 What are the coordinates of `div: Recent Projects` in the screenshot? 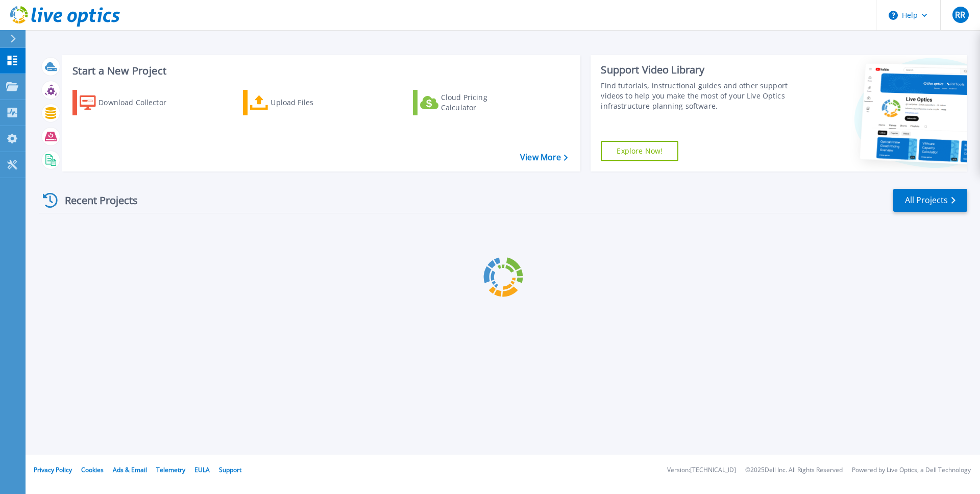 It's located at (96, 201).